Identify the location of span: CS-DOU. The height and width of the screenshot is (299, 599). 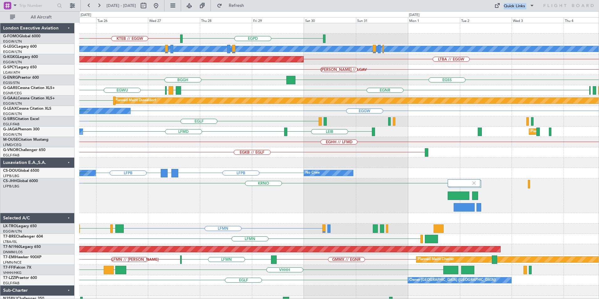
(10, 171).